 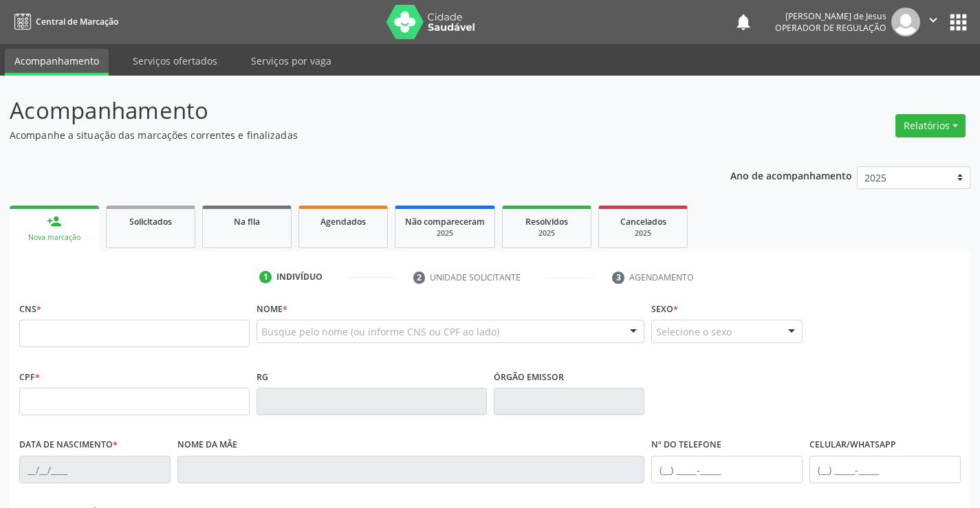 I want to click on span: Não compareceram, so click(x=445, y=222).